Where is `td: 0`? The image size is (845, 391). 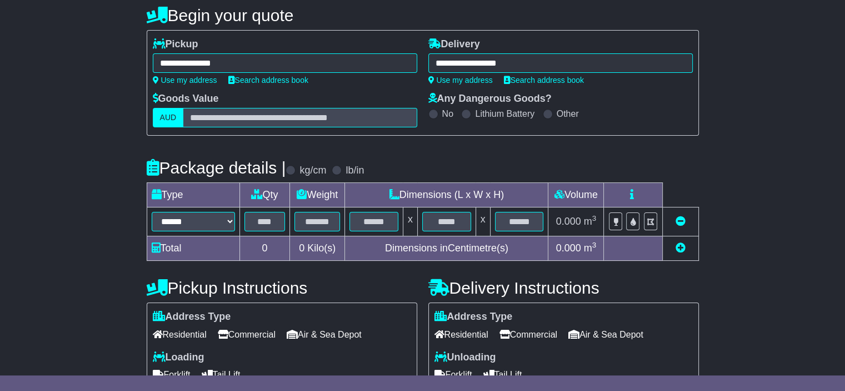
td: 0 is located at coordinates (264, 248).